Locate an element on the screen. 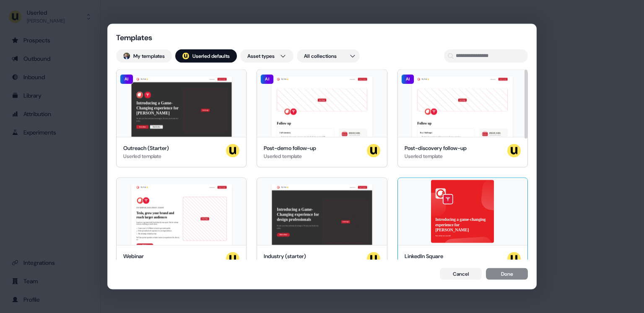 The width and height of the screenshot is (644, 313). button: userled logo;Userled defaults is located at coordinates (206, 56).